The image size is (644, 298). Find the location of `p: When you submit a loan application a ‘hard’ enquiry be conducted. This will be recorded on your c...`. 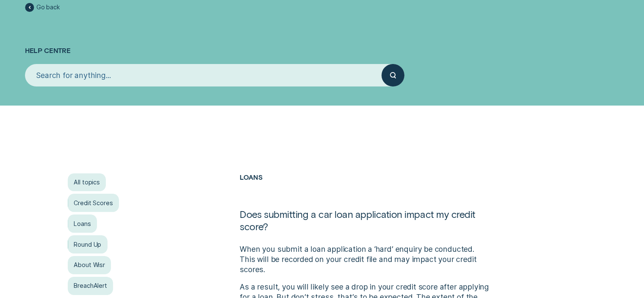

p: When you submit a loan application a ‘hard’ enquiry be conducted. This will be recorded on your c... is located at coordinates (365, 259).